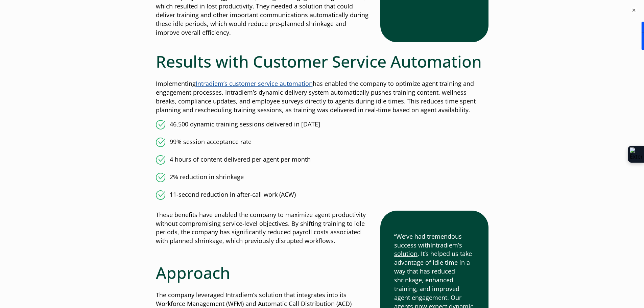 The height and width of the screenshot is (308, 644). What do you see at coordinates (322, 177) in the screenshot?
I see `li: 2% reduction in shrinkage` at bounding box center [322, 177].